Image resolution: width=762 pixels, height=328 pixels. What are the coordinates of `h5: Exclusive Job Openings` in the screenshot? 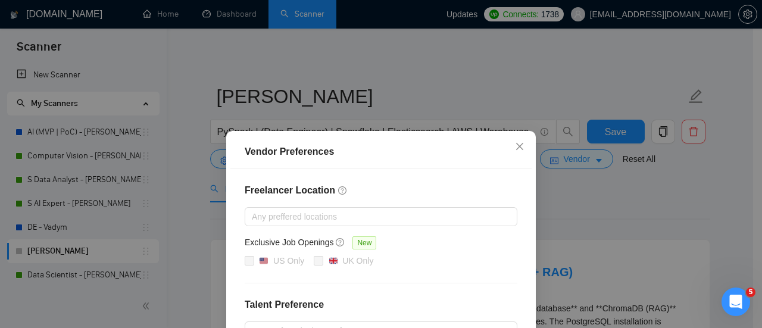 It's located at (289, 242).